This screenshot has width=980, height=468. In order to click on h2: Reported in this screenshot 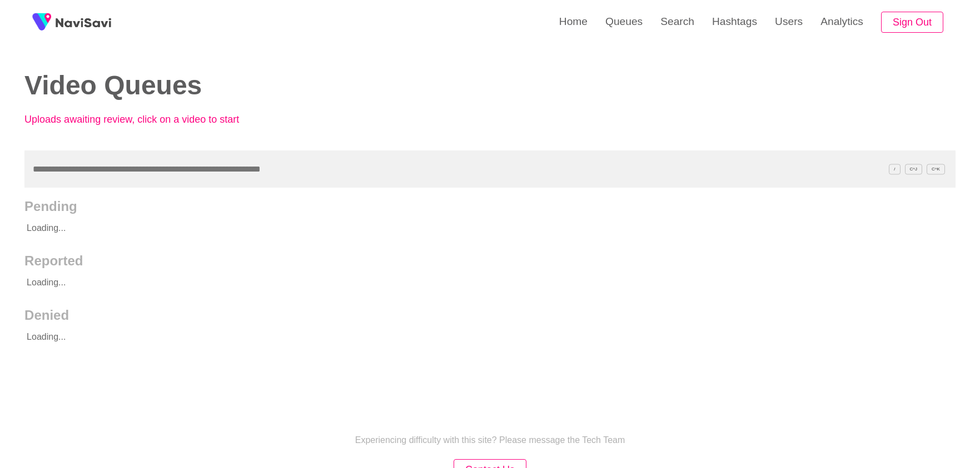, I will do `click(490, 261)`.